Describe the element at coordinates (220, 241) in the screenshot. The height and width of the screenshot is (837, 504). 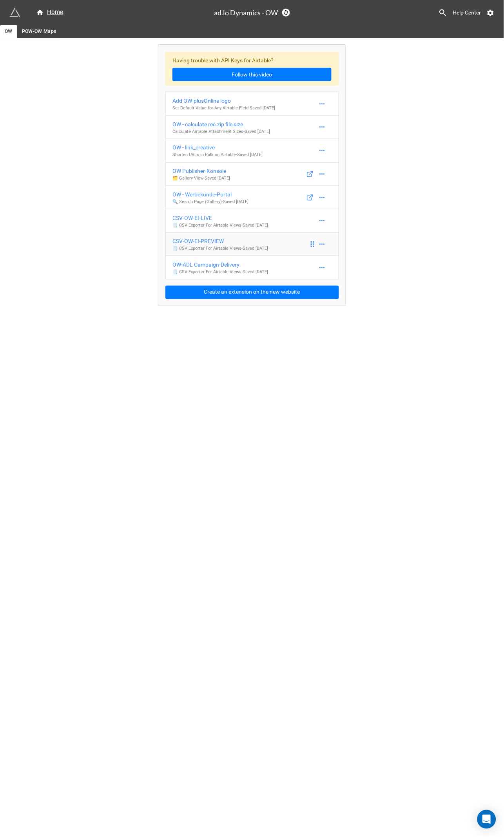
I see `div: CSV-OW-EI-PREVIEW` at that location.